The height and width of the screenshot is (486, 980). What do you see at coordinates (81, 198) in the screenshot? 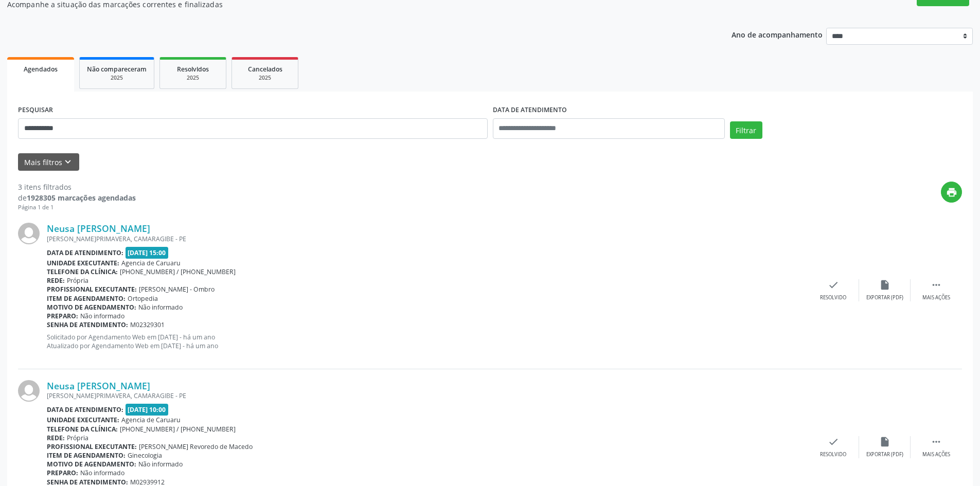
I see `strong: 1928305 marcações agendadas` at bounding box center [81, 198].